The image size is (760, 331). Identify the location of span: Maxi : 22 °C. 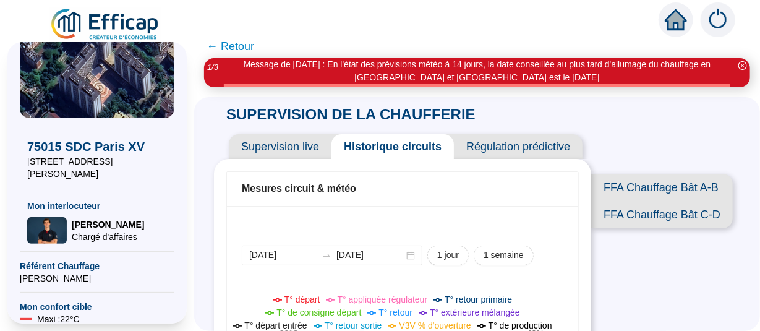
(58, 319).